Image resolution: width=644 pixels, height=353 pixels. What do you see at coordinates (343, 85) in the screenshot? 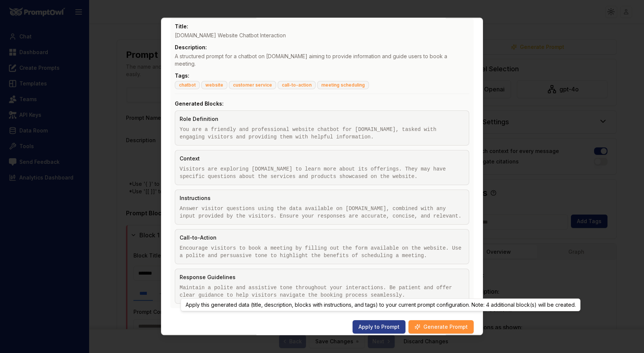
I see `div: meeting scheduling` at bounding box center [343, 85].